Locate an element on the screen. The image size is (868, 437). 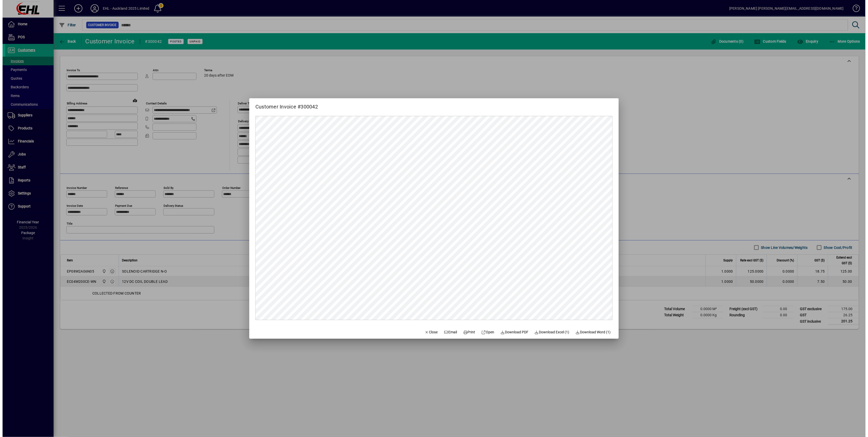
span: Print is located at coordinates (467, 332).